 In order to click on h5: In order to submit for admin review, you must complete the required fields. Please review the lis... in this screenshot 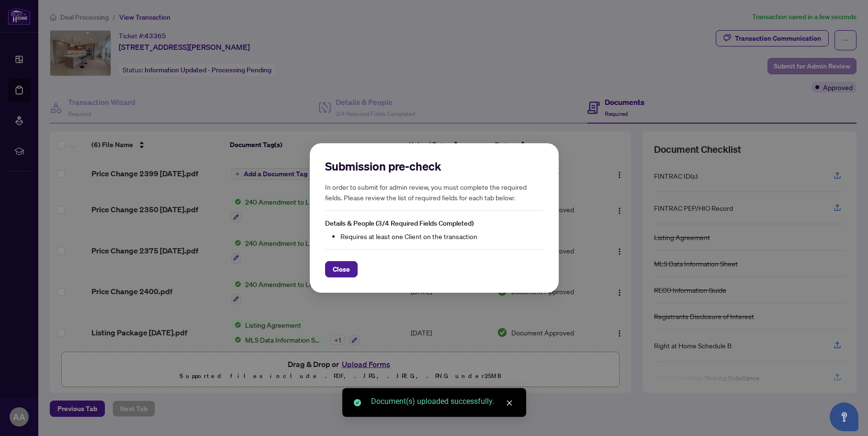, I will do `click(434, 192)`.